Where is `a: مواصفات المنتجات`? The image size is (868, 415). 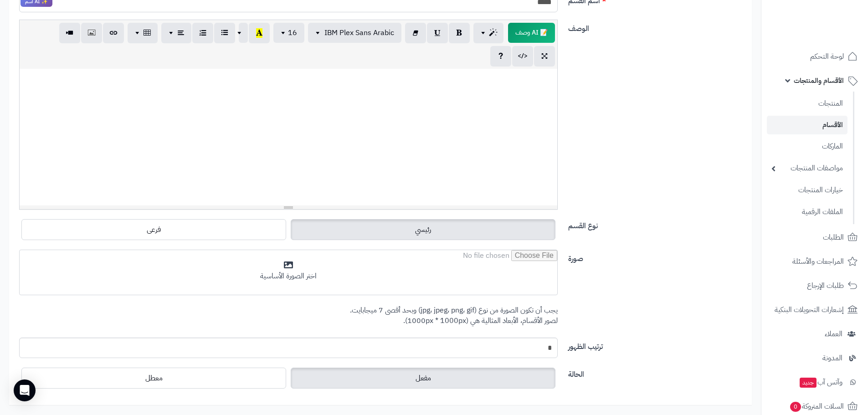 a: مواصفات المنتجات is located at coordinates (807, 168).